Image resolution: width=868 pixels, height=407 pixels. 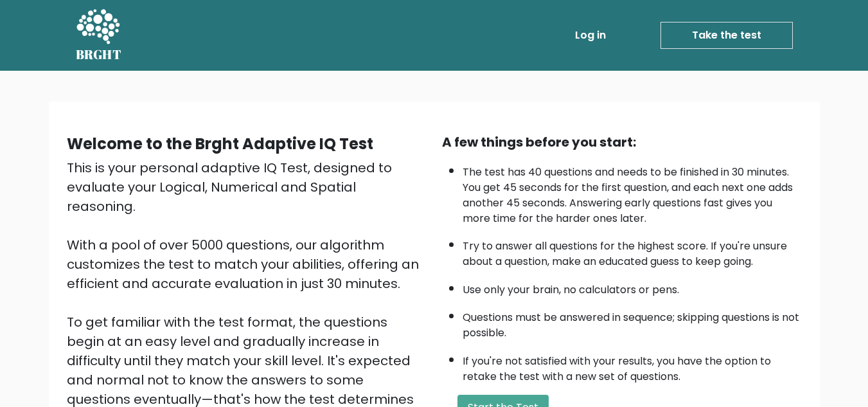 What do you see at coordinates (632, 366) in the screenshot?
I see `li: If you're not satisfied with your results, you have the option to retake the test with a new set ...` at bounding box center [632, 366].